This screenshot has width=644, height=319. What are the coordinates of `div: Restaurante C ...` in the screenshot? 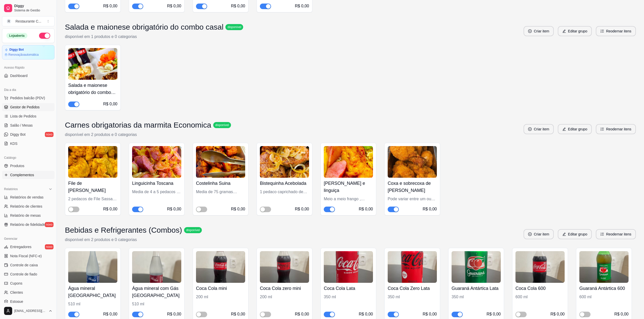 It's located at (28, 21).